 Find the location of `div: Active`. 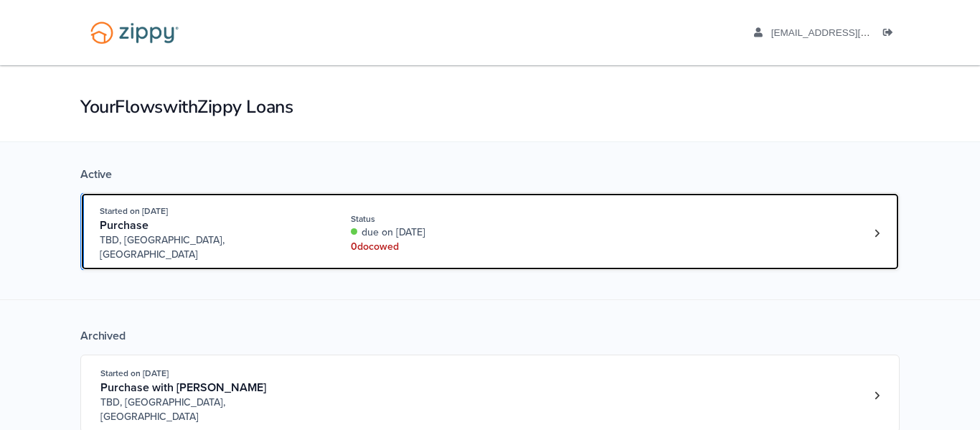

div: Active is located at coordinates (490, 174).